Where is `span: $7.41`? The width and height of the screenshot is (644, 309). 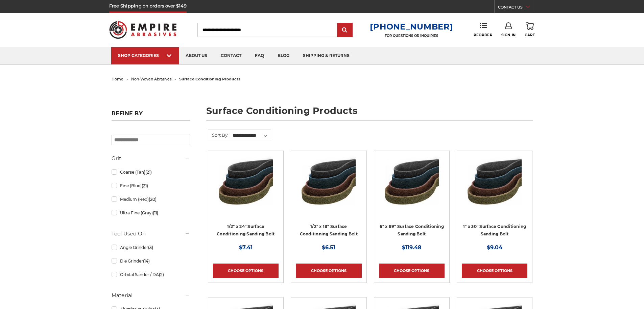 span: $7.41 is located at coordinates (246, 246).